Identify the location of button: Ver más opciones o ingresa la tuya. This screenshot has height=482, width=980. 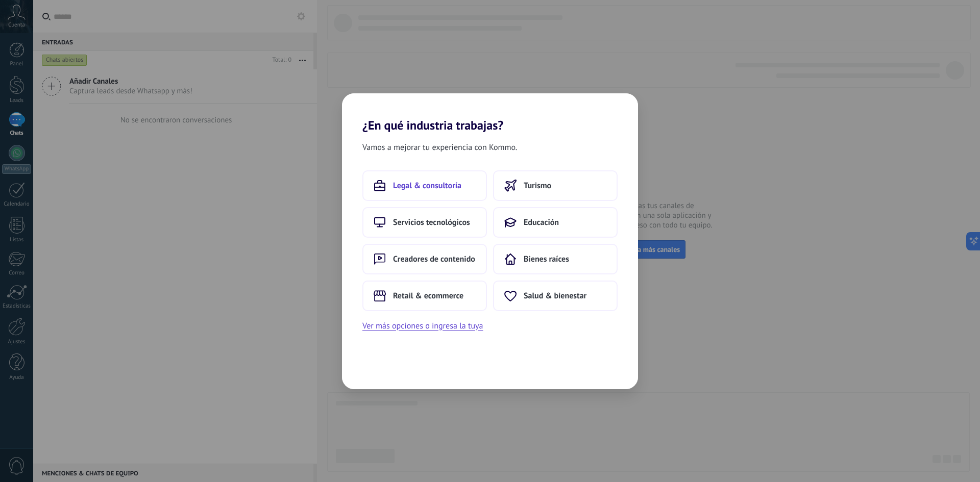
(423, 326).